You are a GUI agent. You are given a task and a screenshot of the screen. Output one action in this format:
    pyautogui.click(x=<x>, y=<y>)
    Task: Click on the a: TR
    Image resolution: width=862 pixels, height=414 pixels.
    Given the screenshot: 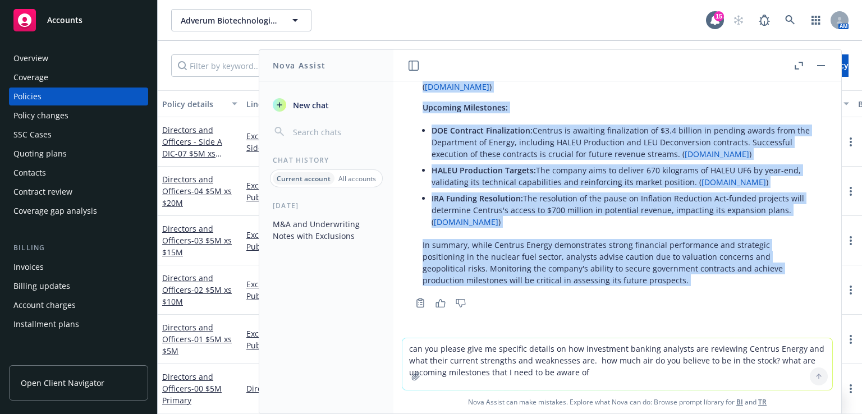 What is the action you would take?
    pyautogui.click(x=762, y=402)
    